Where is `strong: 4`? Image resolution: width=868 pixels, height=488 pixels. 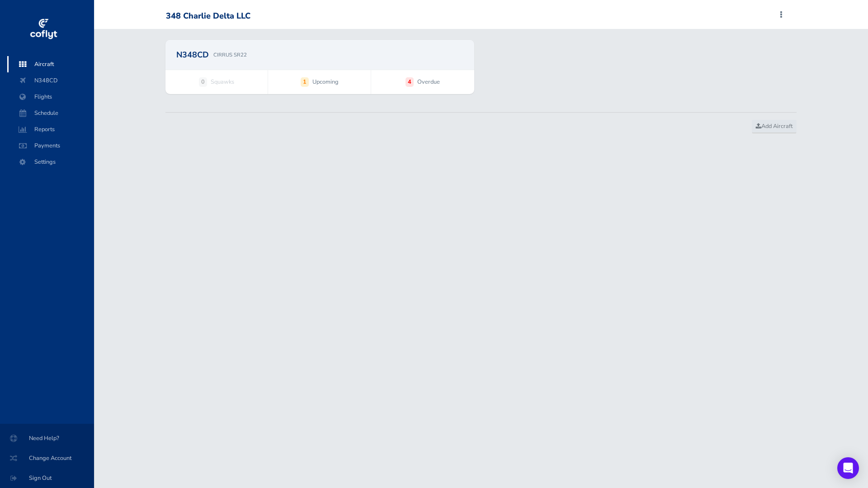 strong: 4 is located at coordinates (410, 82).